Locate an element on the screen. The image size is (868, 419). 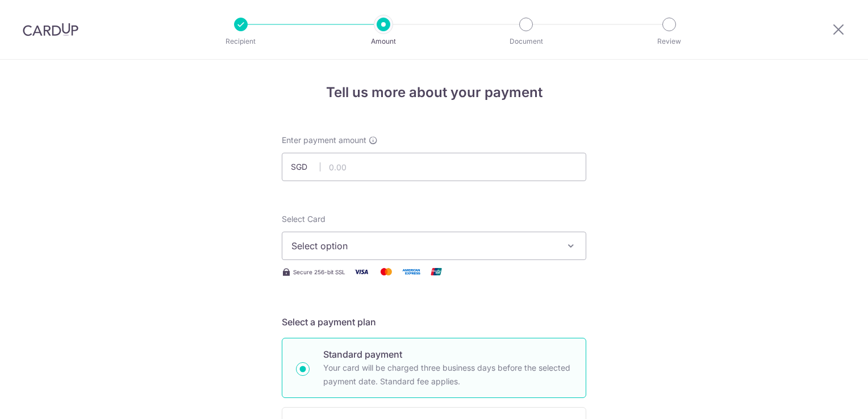
span: Select option is located at coordinates (424, 246).